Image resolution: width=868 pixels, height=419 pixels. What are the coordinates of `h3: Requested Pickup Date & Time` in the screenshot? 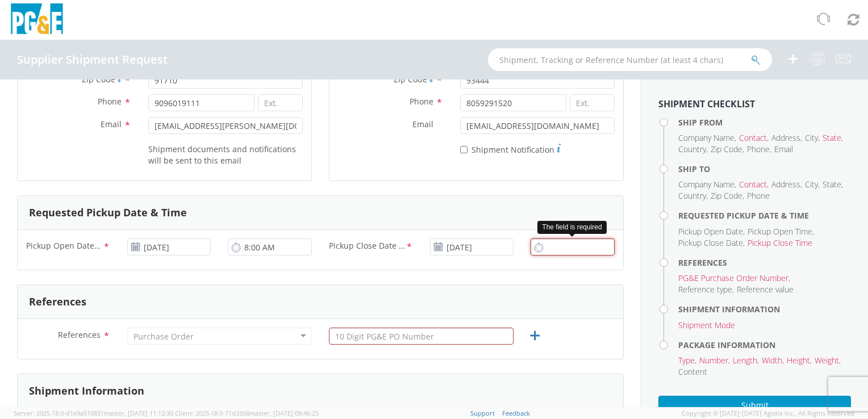 It's located at (108, 213).